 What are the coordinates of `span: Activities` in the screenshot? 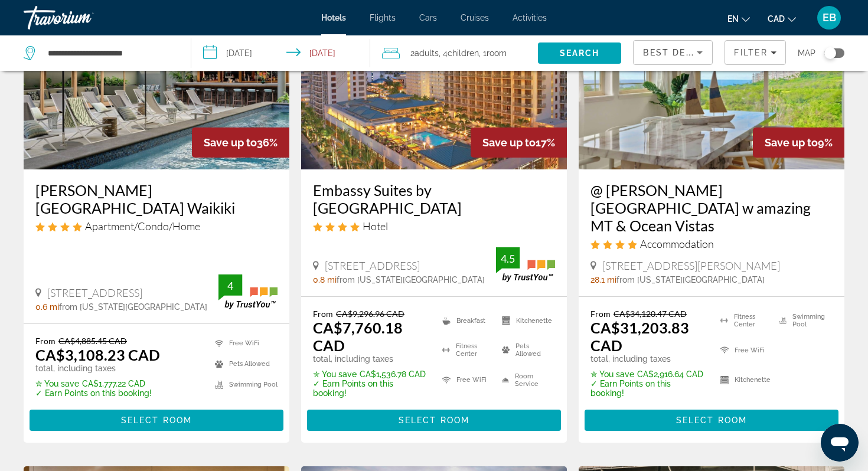 It's located at (529, 18).